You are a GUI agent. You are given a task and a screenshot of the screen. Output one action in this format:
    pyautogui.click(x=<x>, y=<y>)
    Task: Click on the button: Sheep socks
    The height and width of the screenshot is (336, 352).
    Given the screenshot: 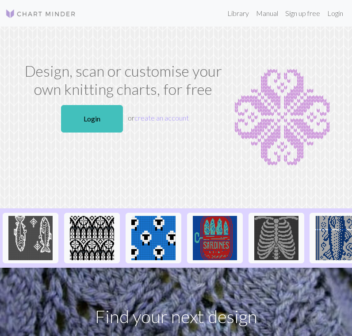 What is the action you would take?
    pyautogui.click(x=154, y=238)
    